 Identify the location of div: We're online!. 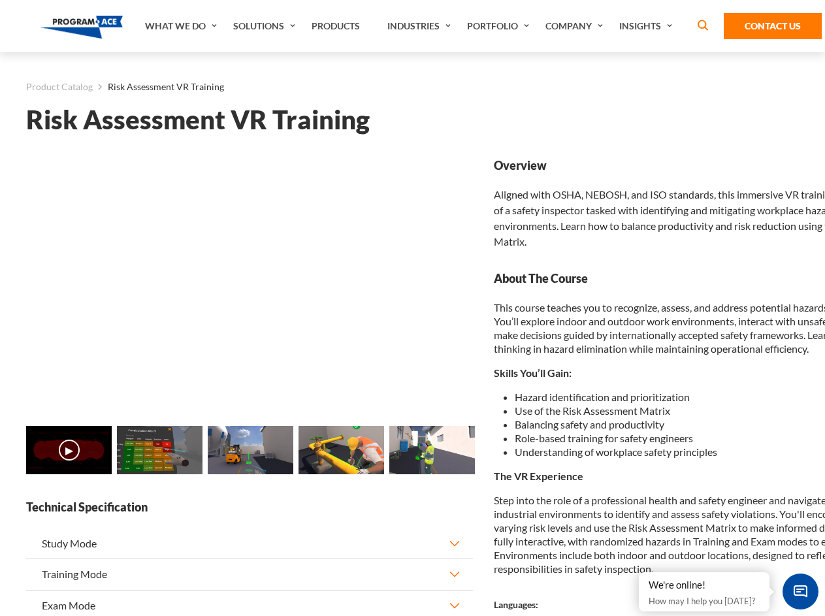
(704, 586).